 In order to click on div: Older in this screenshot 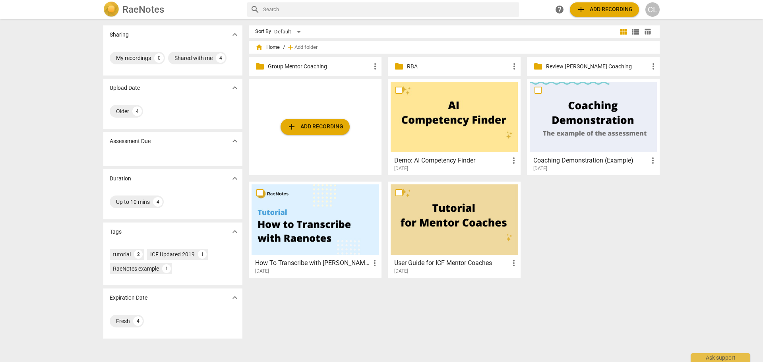, I will do `click(122, 111)`.